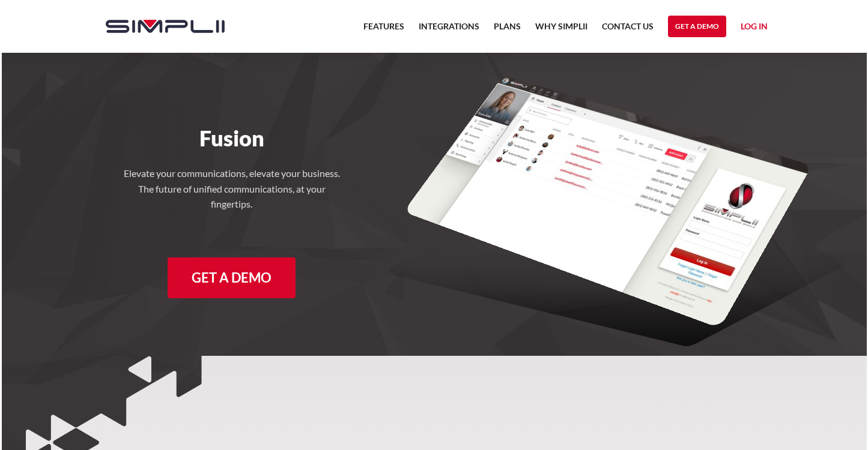  What do you see at coordinates (561, 30) in the screenshot?
I see `a: Why Simplii` at bounding box center [561, 30].